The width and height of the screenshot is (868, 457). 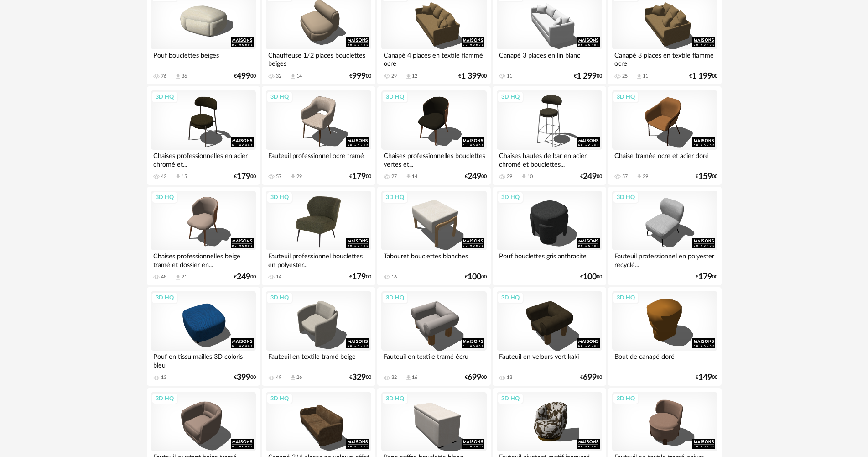 What do you see at coordinates (204, 135) in the screenshot?
I see `a: 3D HQ Chaises professionnelles en acier chromé et... 43 Download icon 15 €17900` at bounding box center [204, 135].